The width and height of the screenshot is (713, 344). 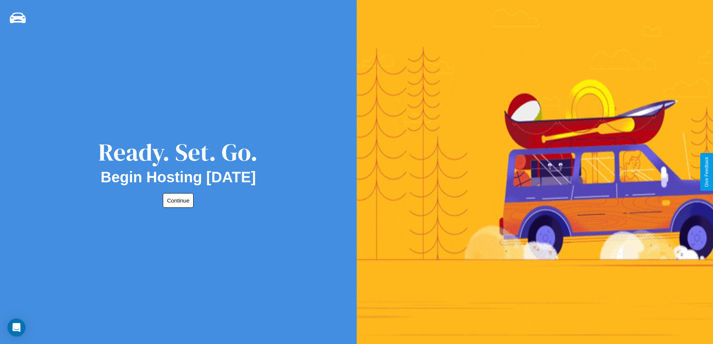 I want to click on div: Open Intercom Messenger, so click(x=16, y=327).